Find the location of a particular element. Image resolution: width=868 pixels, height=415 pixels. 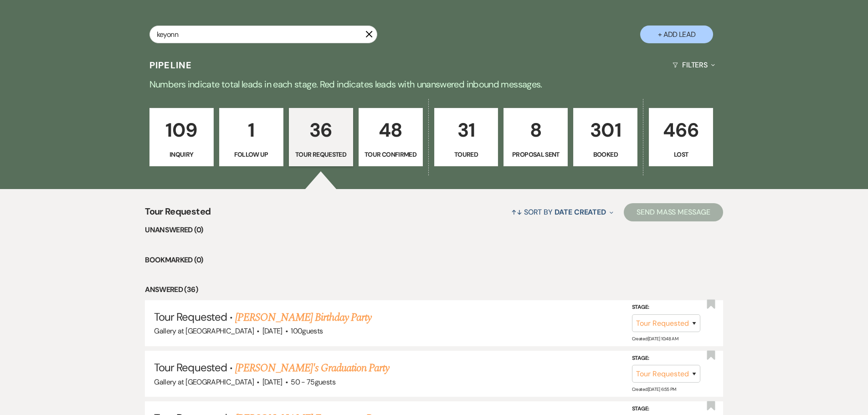

li: Bookmarked (0) is located at coordinates (434, 260).